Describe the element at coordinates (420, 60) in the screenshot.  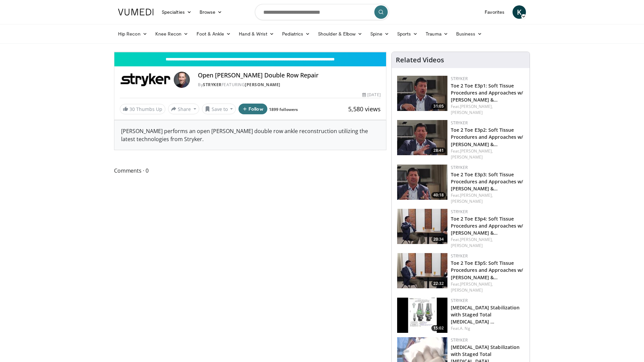
I see `h4: Related Videos` at that location.